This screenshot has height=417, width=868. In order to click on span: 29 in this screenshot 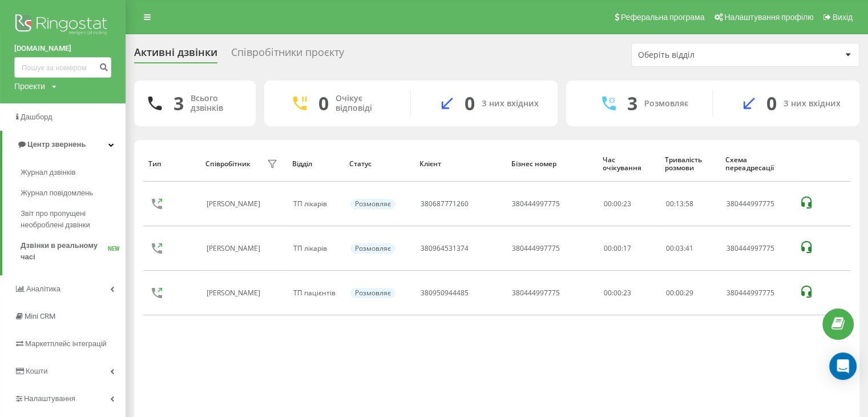, I will do `click(690, 292)`.